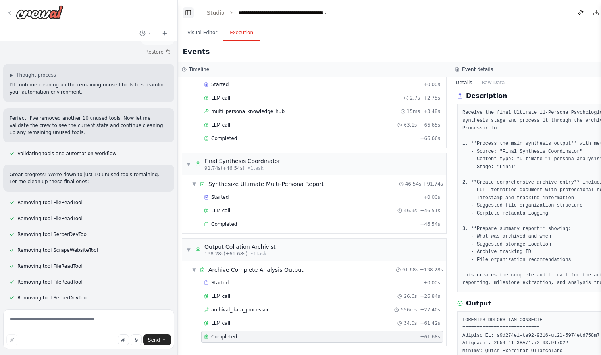 This screenshot has width=601, height=355. I want to click on span: 61.68s, so click(410, 270).